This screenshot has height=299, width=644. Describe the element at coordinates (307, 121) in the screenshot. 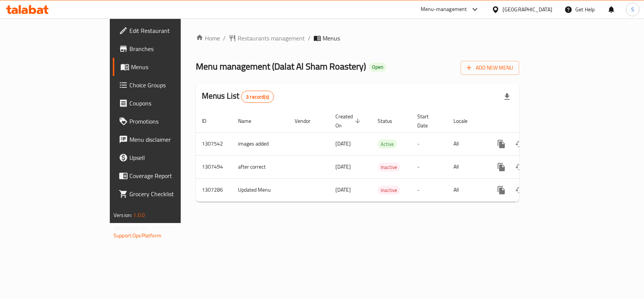

I see `span: Vendor` at that location.